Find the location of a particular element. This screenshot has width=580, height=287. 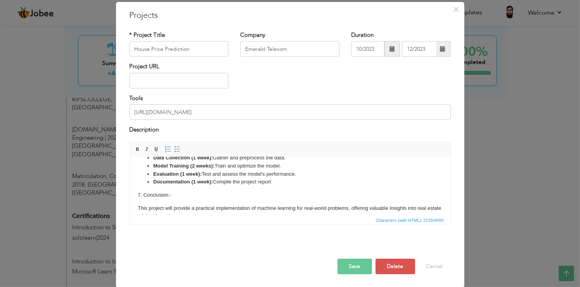

a: Bold is located at coordinates (138, 149).